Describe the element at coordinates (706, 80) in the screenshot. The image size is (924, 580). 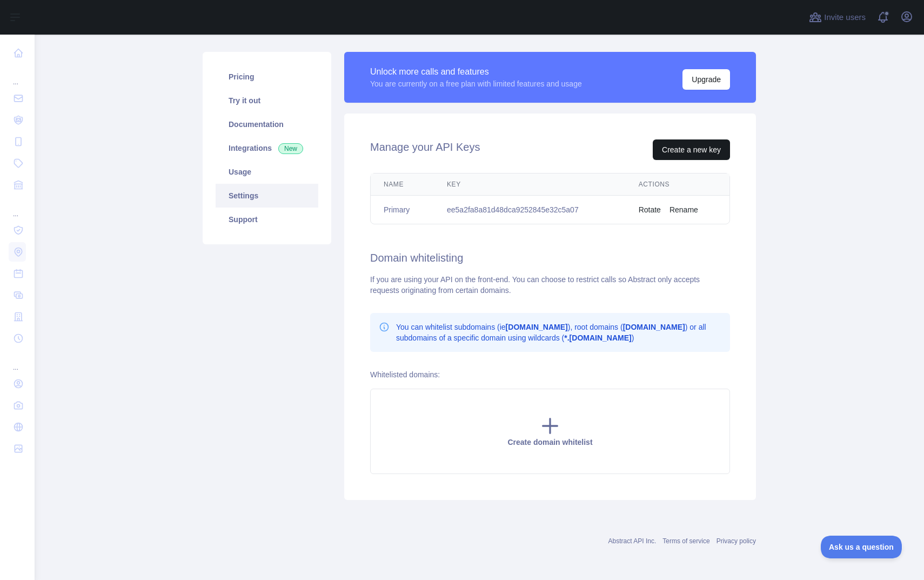
I see `button: Upgrade` at that location.